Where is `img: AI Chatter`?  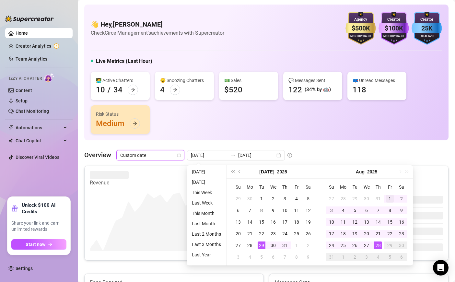
img: AI Chatter is located at coordinates (49, 77).